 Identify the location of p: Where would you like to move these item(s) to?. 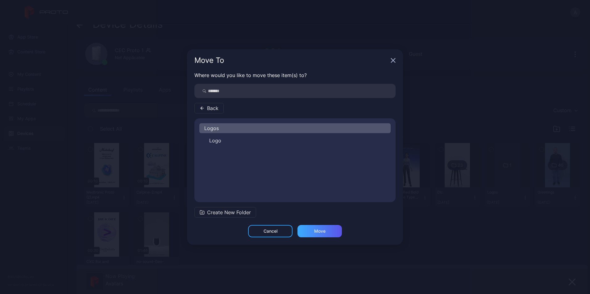
(295, 75).